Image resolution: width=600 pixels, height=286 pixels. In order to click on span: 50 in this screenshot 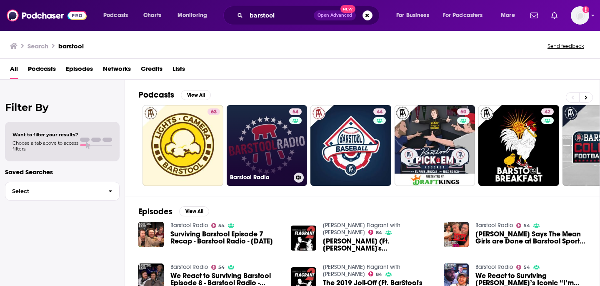, I will do `click(464, 112)`.